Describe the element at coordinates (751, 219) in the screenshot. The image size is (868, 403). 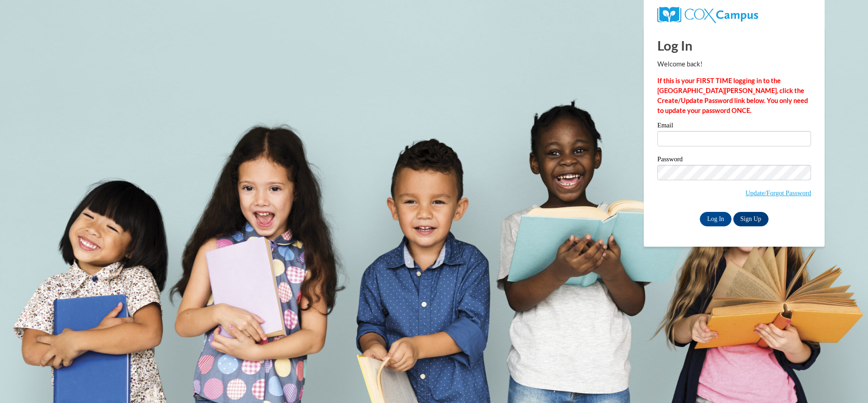
I see `a: Sign Up` at that location.